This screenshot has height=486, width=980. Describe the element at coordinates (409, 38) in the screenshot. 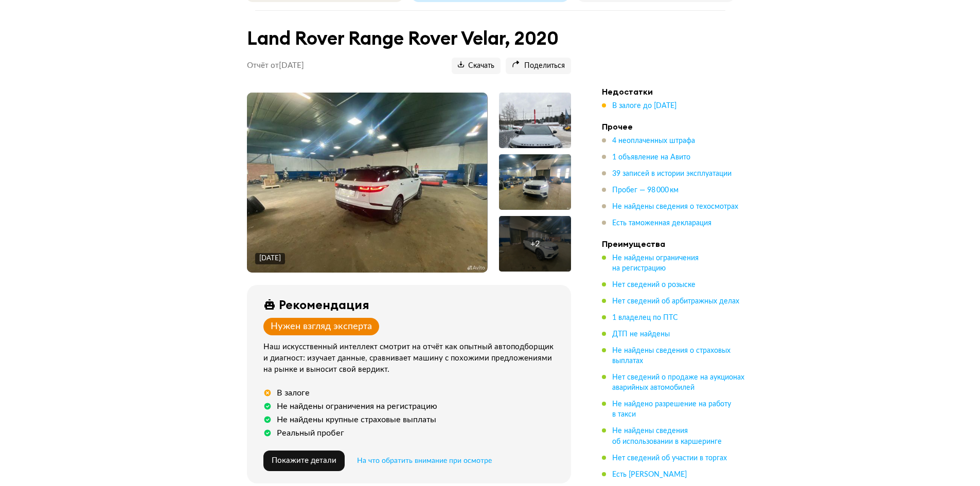

I see `h1: Land Rover Range Rover Velar, 2020` at that location.